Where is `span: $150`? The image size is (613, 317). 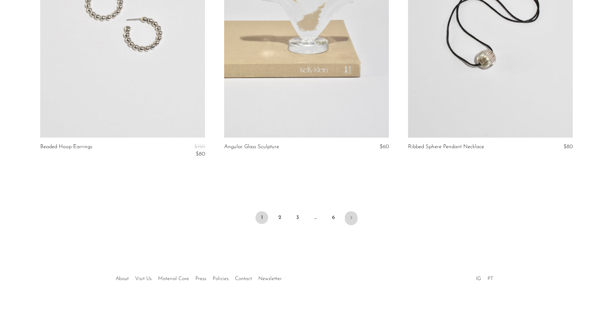 span: $150 is located at coordinates (199, 147).